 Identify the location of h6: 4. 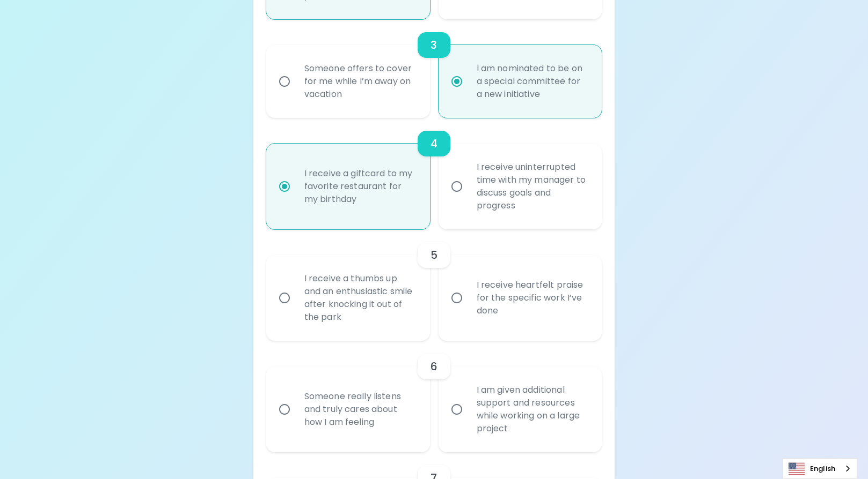
(434, 144).